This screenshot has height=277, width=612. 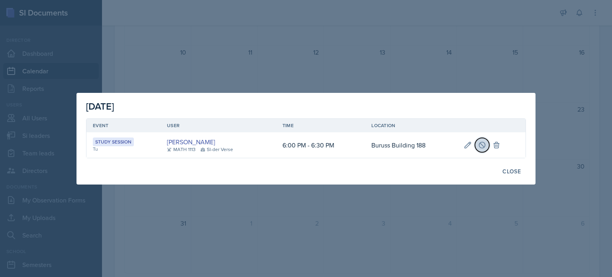 What do you see at coordinates (412, 126) in the screenshot?
I see `th: Location` at bounding box center [412, 126].